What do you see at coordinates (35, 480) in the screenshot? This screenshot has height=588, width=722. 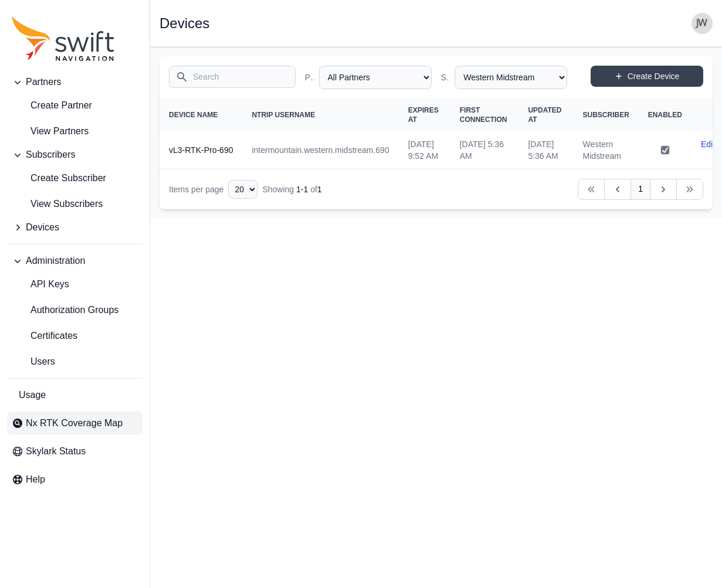 I see `span: Help` at bounding box center [35, 480].